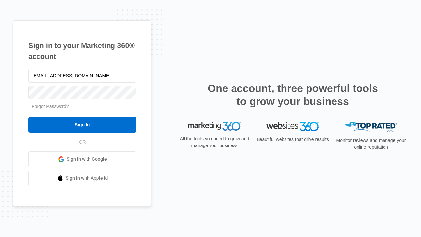 This screenshot has height=237, width=421. What do you see at coordinates (293, 95) in the screenshot?
I see `h2: One account, three powerful tools to grow your business` at bounding box center [293, 95].